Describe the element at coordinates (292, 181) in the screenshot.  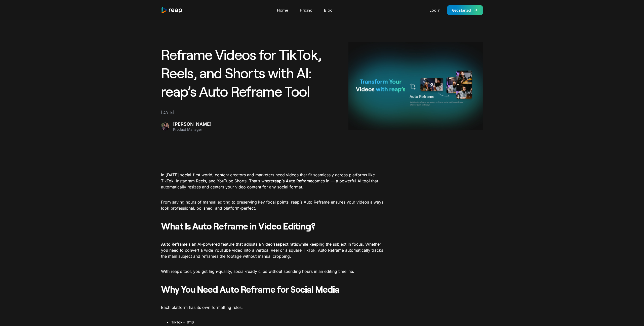
I see `strong: reap’s Auto Reframe` at that location.